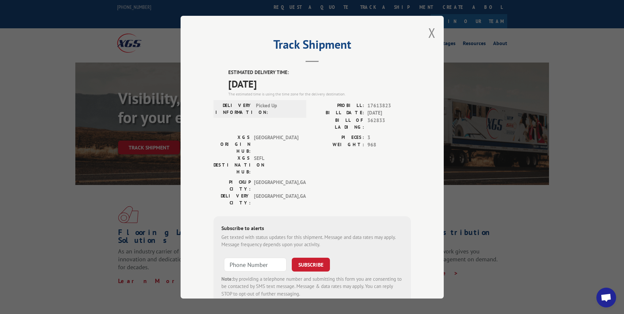 This screenshot has height=314, width=624. What do you see at coordinates (389, 145) in the screenshot?
I see `span: 968` at bounding box center [389, 145].